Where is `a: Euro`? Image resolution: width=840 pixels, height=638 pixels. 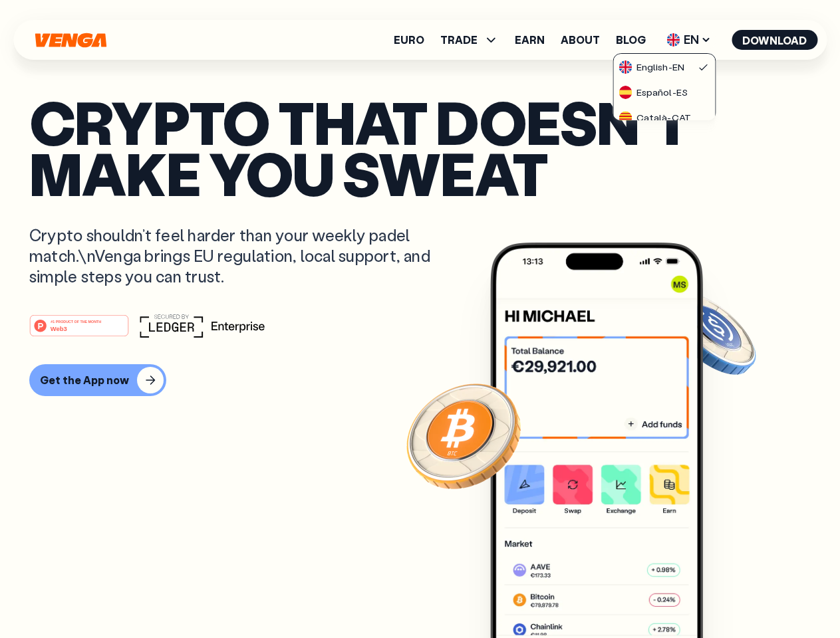
a: Euro is located at coordinates (409, 40).